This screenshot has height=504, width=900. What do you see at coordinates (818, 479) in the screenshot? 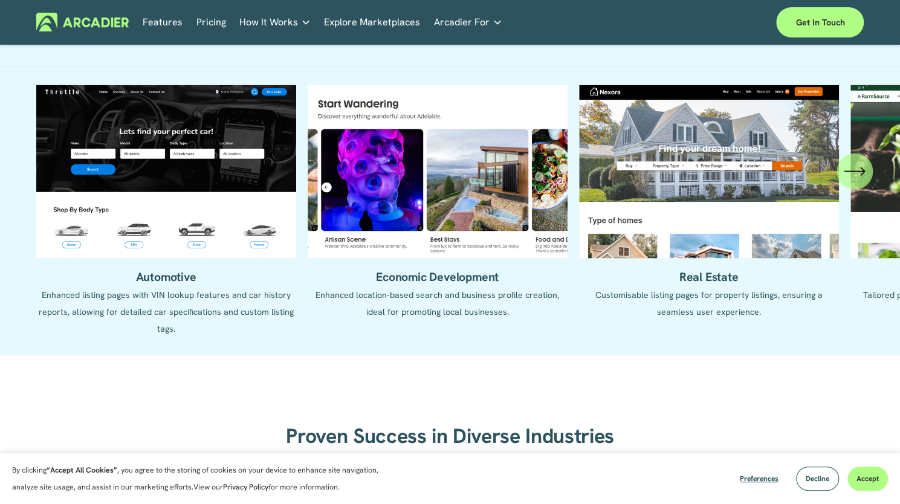
I see `button: Decline` at bounding box center [818, 479].